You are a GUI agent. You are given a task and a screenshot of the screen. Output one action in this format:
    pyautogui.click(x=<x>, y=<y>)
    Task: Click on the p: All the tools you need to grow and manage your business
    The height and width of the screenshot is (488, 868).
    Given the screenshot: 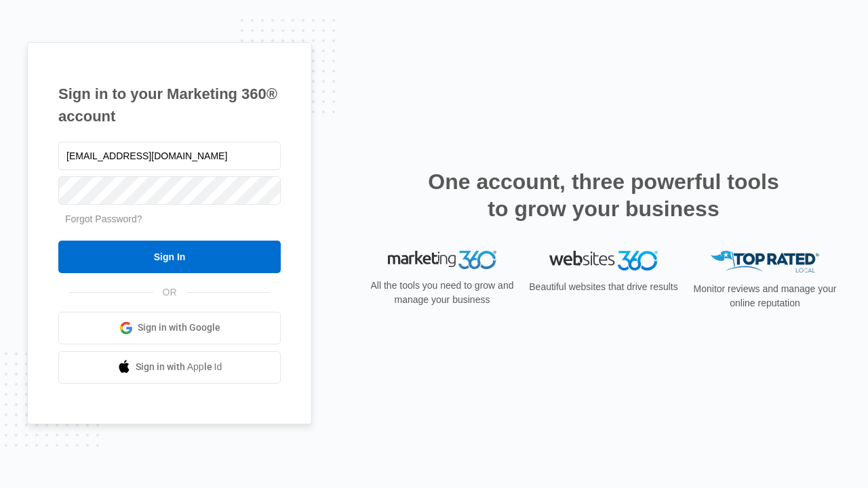 What is the action you would take?
    pyautogui.click(x=442, y=293)
    